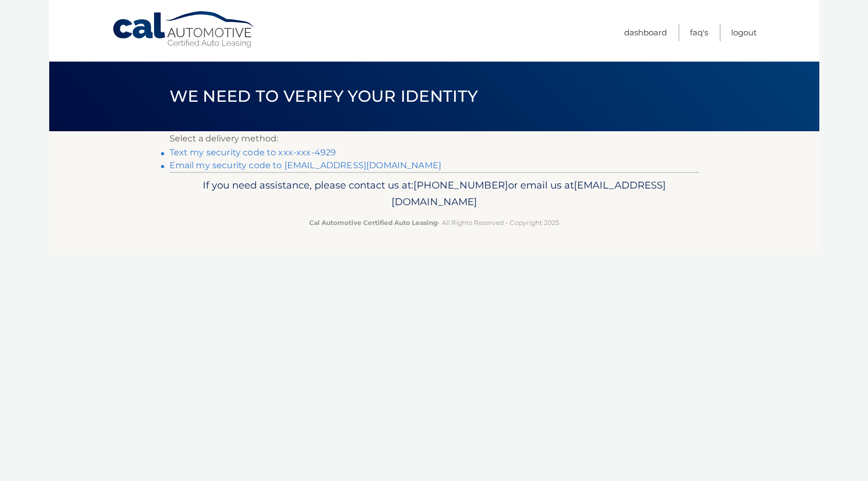 This screenshot has width=868, height=481. I want to click on a: Dashboard, so click(646, 32).